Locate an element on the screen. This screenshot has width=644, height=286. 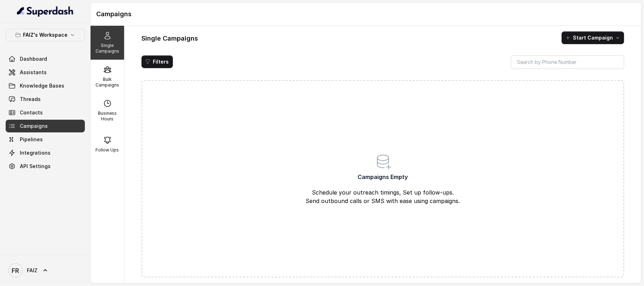
a: Integrations is located at coordinates (45, 153).